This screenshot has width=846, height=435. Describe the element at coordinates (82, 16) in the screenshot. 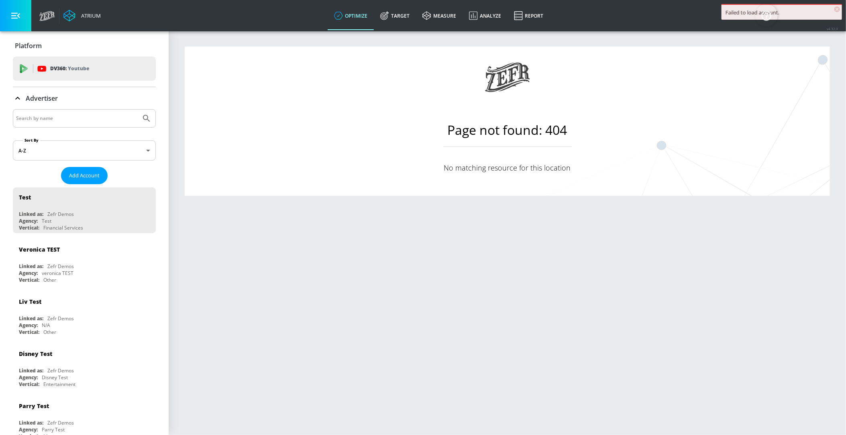

I see `a: Atrium` at that location.